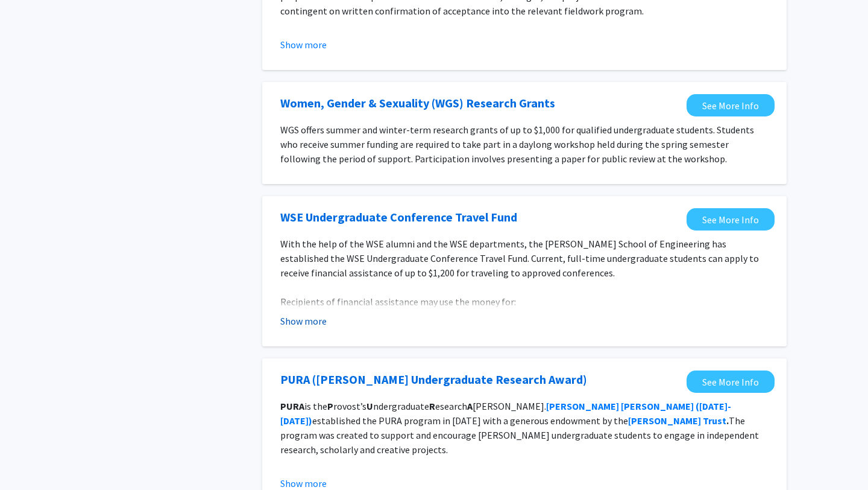 The height and width of the screenshot is (490, 868). I want to click on strong: PURA, so click(292, 406).